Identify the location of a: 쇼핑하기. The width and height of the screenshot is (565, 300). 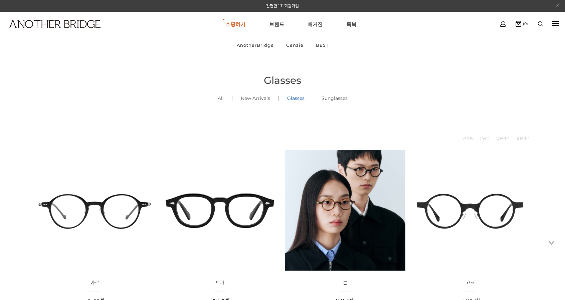
(236, 24).